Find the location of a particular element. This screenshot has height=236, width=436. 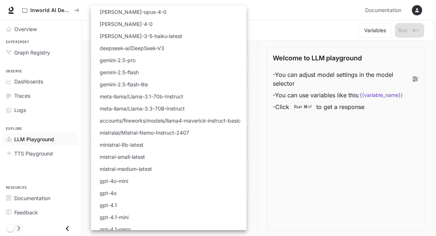

p: ministral-8b-latest is located at coordinates (122, 144).